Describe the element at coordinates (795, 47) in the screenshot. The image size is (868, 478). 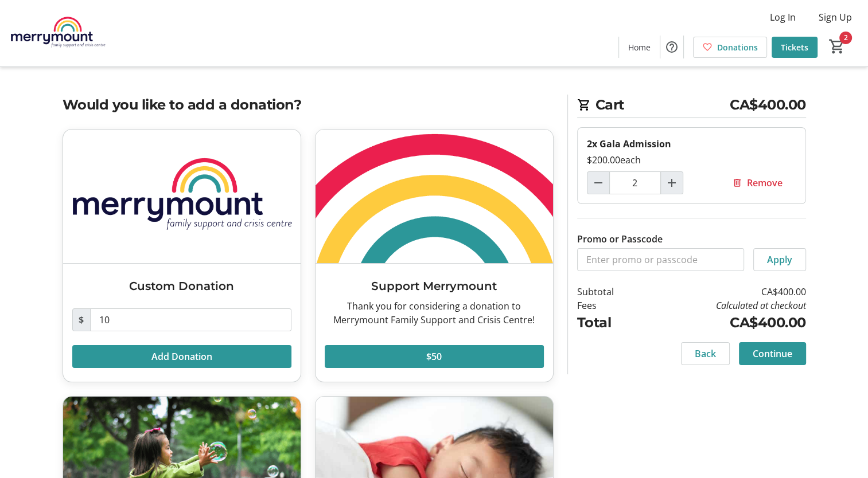
I see `a: Tickets` at that location.